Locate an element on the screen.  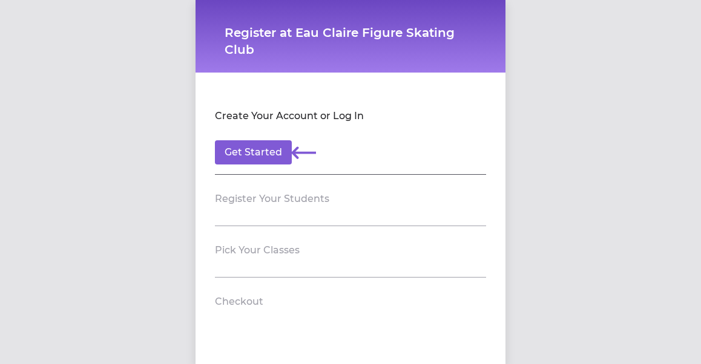
h2: Create Your Account or Log In is located at coordinates (289, 116).